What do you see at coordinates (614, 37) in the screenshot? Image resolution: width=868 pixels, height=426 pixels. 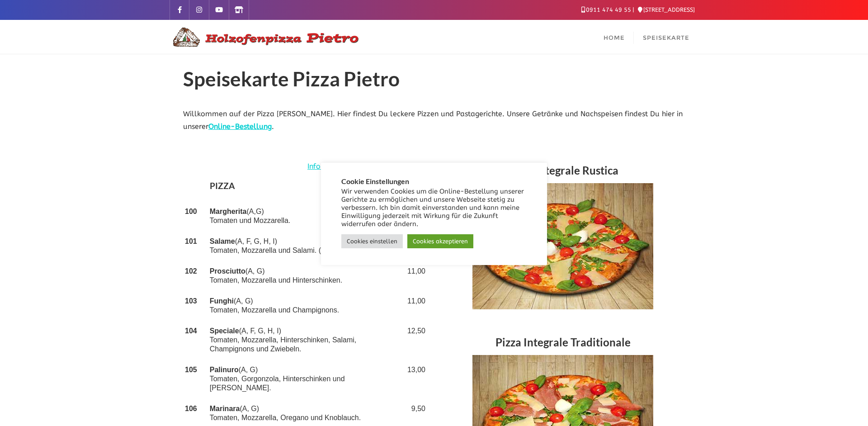 I see `span: Home` at bounding box center [614, 37].